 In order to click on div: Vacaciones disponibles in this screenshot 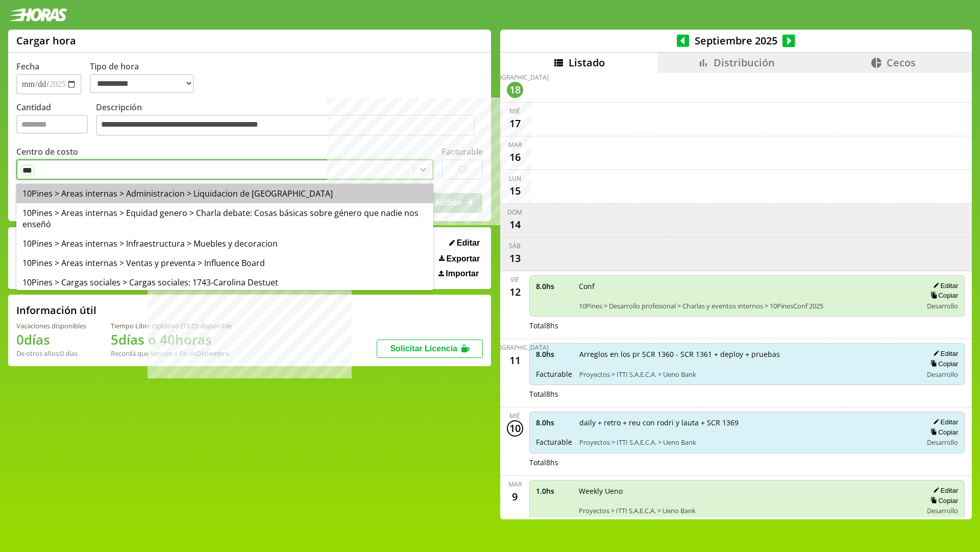, I will do `click(51, 326)`.